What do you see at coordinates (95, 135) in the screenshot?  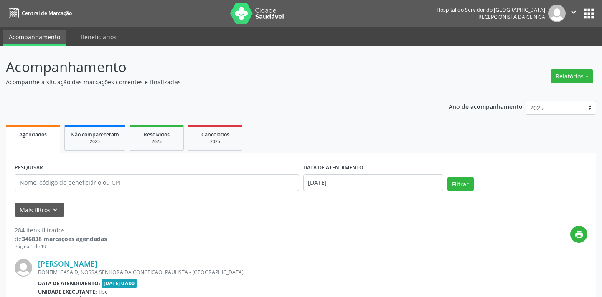 I see `span: Não compareceram` at bounding box center [95, 135].